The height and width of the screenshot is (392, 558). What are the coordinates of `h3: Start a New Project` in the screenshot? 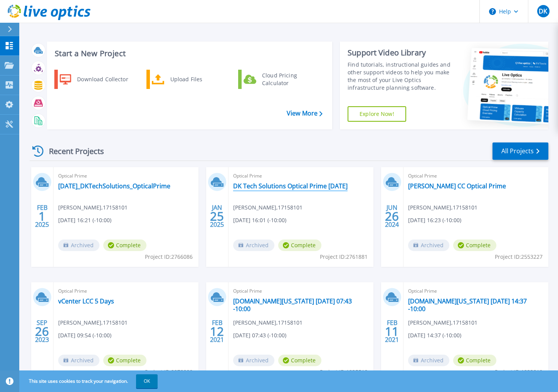 It's located at (189, 53).